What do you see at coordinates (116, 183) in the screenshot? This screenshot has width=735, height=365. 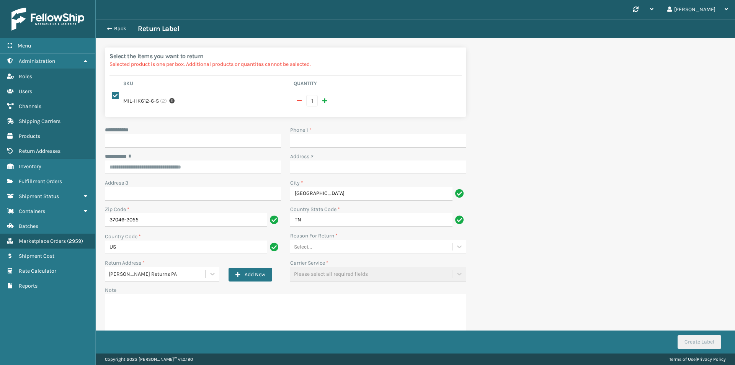 I see `label: Address 3` at bounding box center [116, 183].